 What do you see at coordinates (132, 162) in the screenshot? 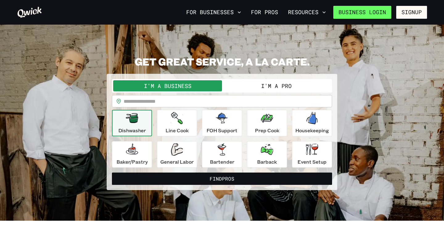
I see `p: Baker/Pastry` at bounding box center [132, 162].